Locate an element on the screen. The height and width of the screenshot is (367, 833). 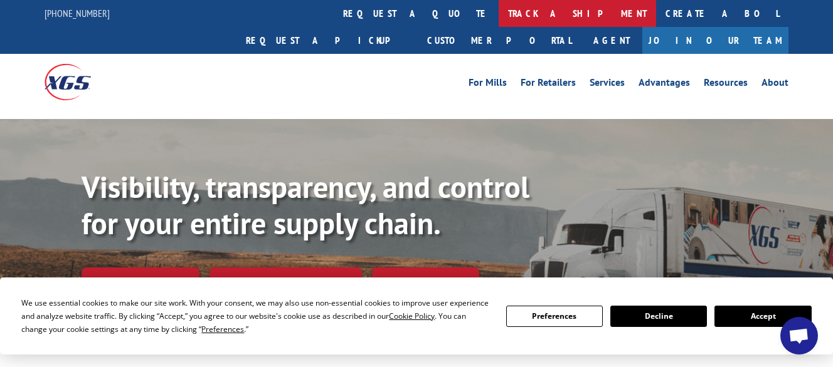
button: Preferences is located at coordinates (554, 317).